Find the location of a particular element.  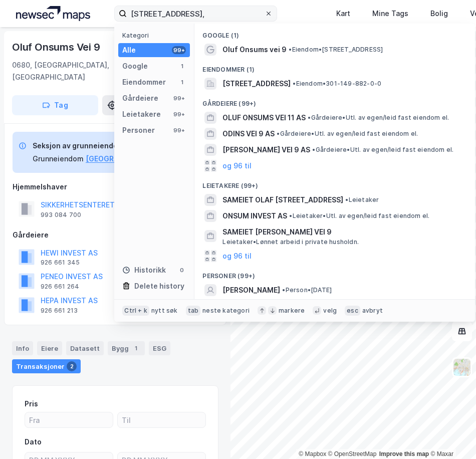

div: 0 is located at coordinates (182, 270).